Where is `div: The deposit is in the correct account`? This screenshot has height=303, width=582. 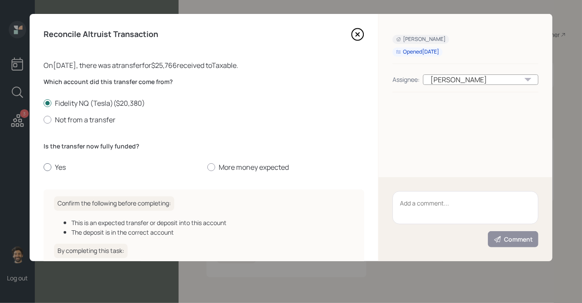 div: The deposit is in the correct account is located at coordinates (213, 232).